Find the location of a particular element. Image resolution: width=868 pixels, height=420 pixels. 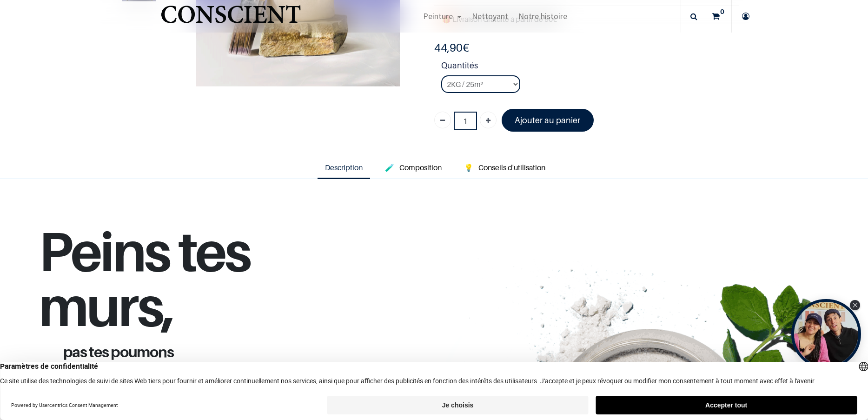

span: 44,90 is located at coordinates (448, 48).